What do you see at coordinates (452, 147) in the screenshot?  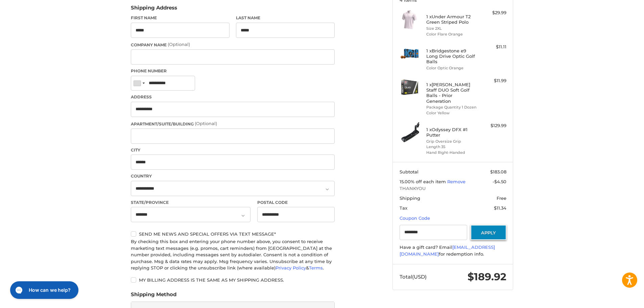 I see `li: Length 35` at bounding box center [452, 147].